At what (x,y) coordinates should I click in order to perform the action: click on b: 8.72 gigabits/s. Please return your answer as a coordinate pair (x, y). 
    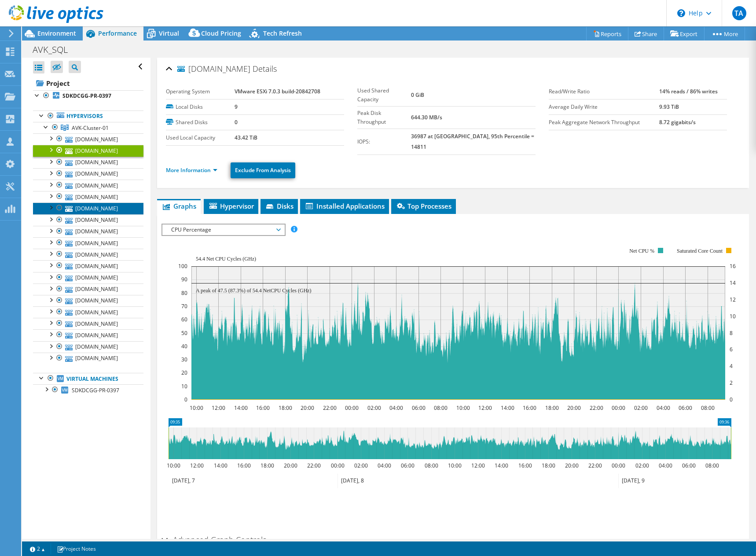
    Looking at the image, I should click on (677, 122).